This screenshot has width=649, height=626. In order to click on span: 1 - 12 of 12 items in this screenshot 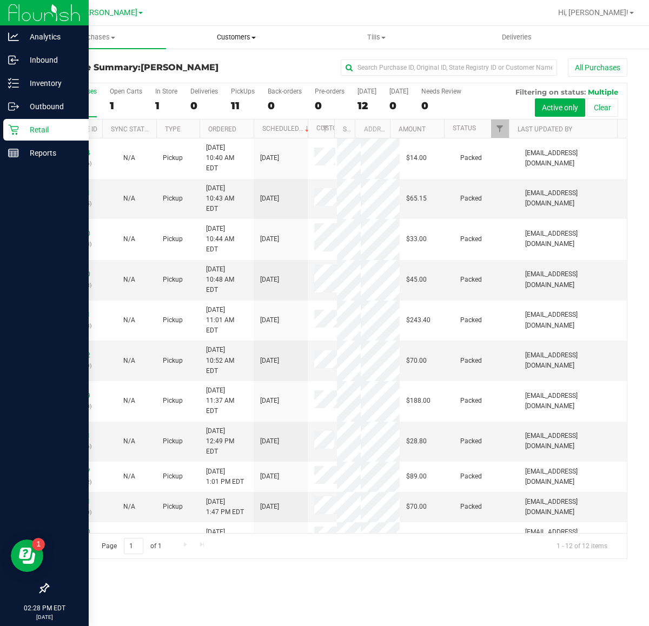, I will do `click(582, 546)`.